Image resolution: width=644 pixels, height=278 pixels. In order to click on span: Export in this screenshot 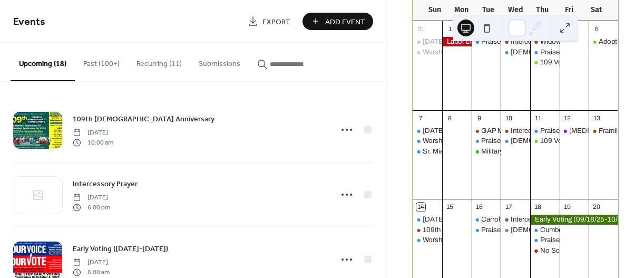, I will do `click(276, 22)`.